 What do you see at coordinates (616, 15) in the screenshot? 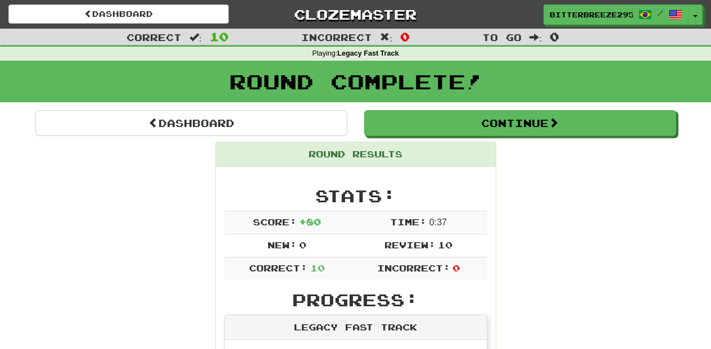
I see `a: BitterBreeze2956 /` at bounding box center [616, 15].